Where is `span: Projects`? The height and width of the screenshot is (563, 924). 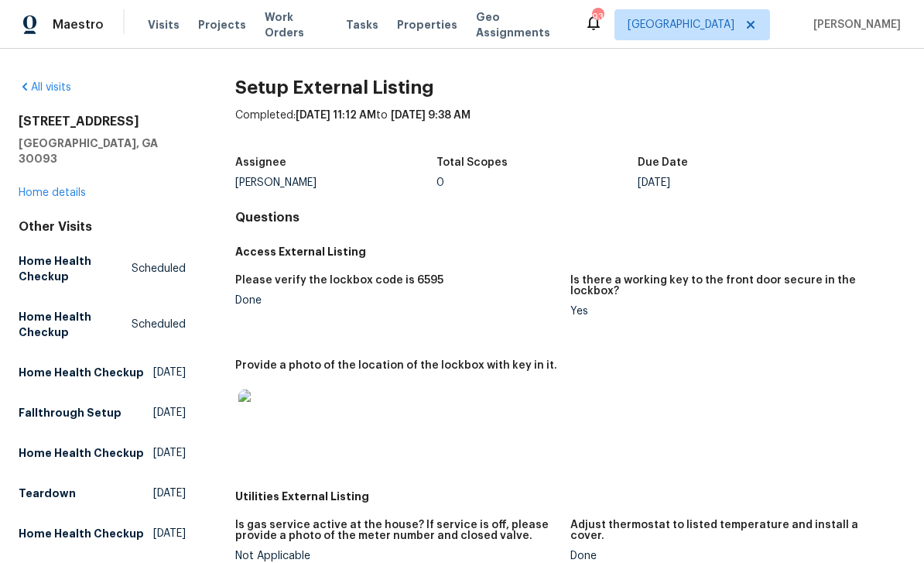 span: Projects is located at coordinates (223, 25).